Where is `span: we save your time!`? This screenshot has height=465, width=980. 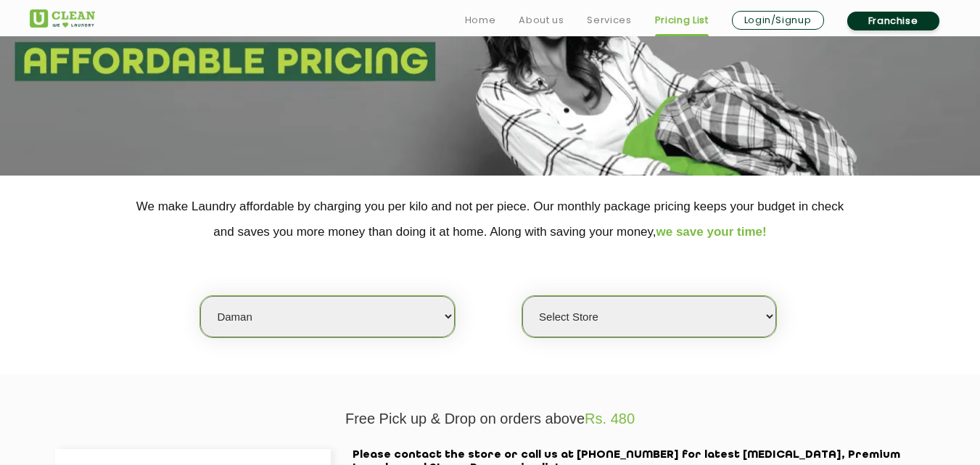
span: we save your time! is located at coordinates (711, 232).